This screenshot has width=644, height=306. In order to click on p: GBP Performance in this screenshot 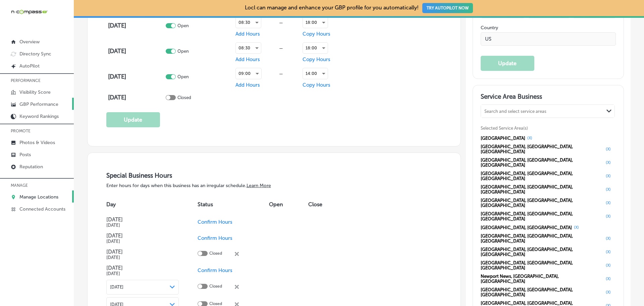, I will do `click(39, 104)`.